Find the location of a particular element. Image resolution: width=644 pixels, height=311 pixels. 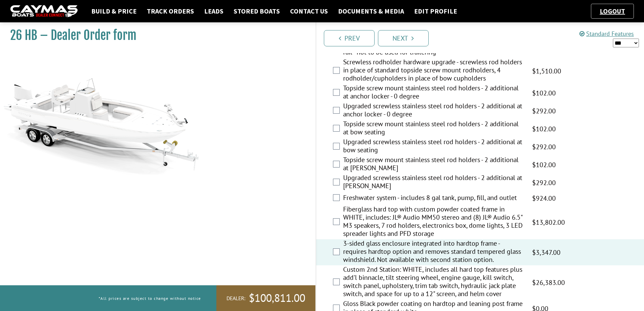

a: Contact Us is located at coordinates (309, 11).